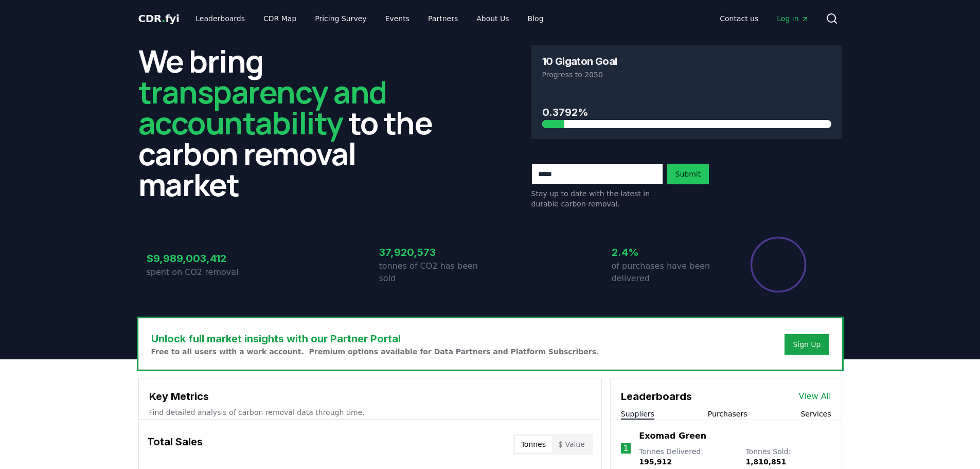  What do you see at coordinates (672, 436) in the screenshot?
I see `p: Exomad Green` at bounding box center [672, 436].